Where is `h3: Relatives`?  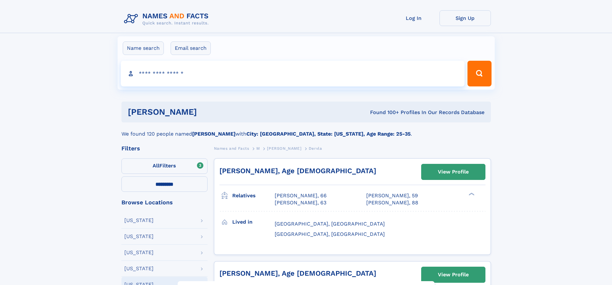
h3: Relatives is located at coordinates (254, 196).